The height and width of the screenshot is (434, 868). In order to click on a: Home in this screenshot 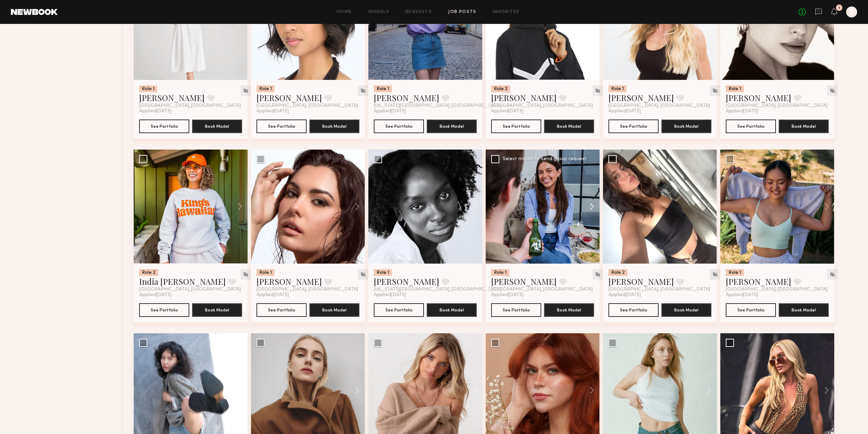, I will do `click(344, 12)`.